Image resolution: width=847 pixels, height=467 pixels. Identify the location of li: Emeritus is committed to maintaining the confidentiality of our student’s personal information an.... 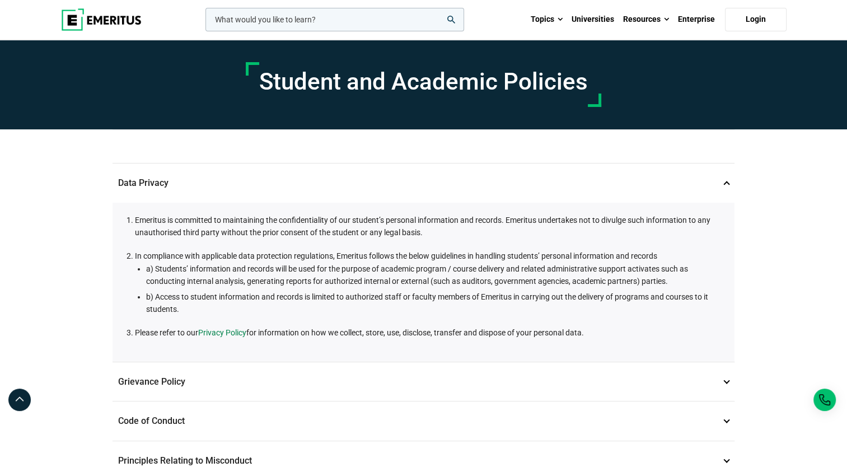
(429, 226).